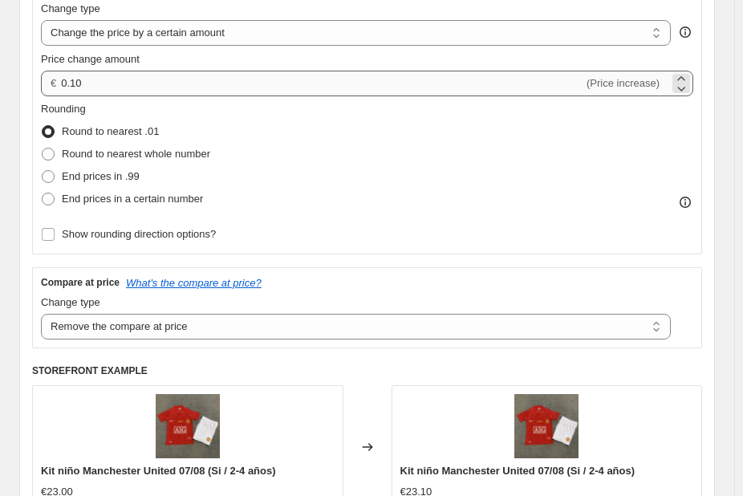 The width and height of the screenshot is (743, 496). Describe the element at coordinates (322, 83) in the screenshot. I see `input: -10.00` at that location.